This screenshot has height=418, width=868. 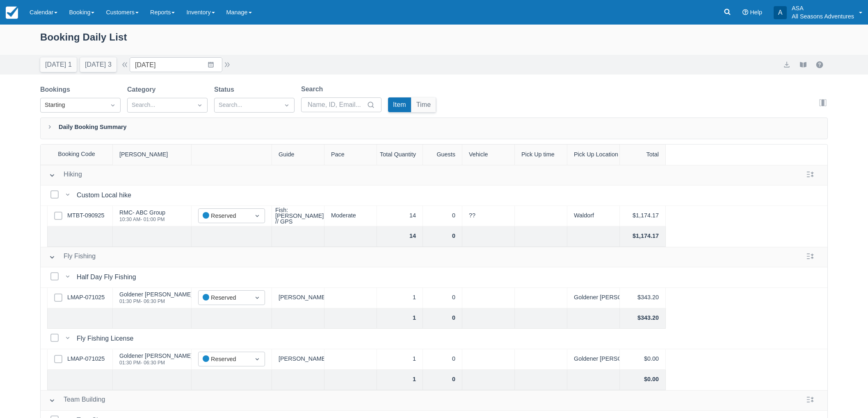 I want to click on div: Pick Up Location, so click(x=594, y=155).